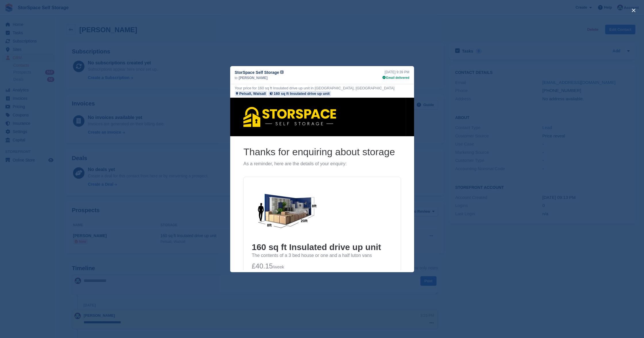 The image size is (644, 338). I want to click on p: £40.15, so click(92, 169).